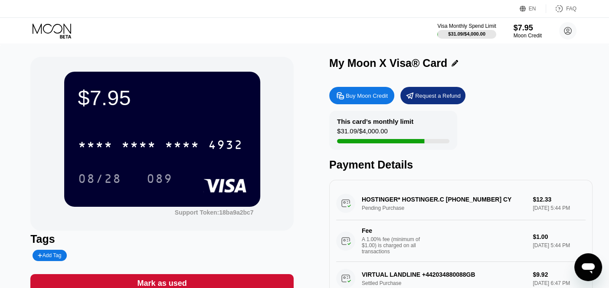  I want to click on div: Tags, so click(162, 239).